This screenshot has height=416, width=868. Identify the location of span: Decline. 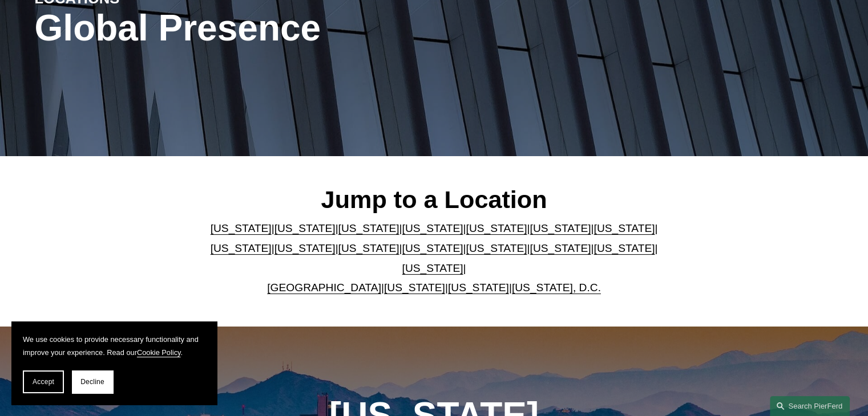
(92, 382).